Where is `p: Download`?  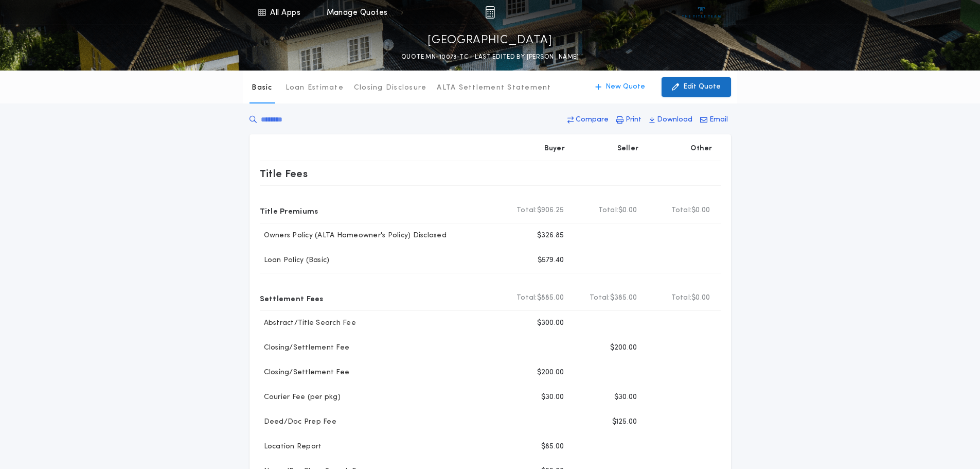
p: Download is located at coordinates (675, 120).